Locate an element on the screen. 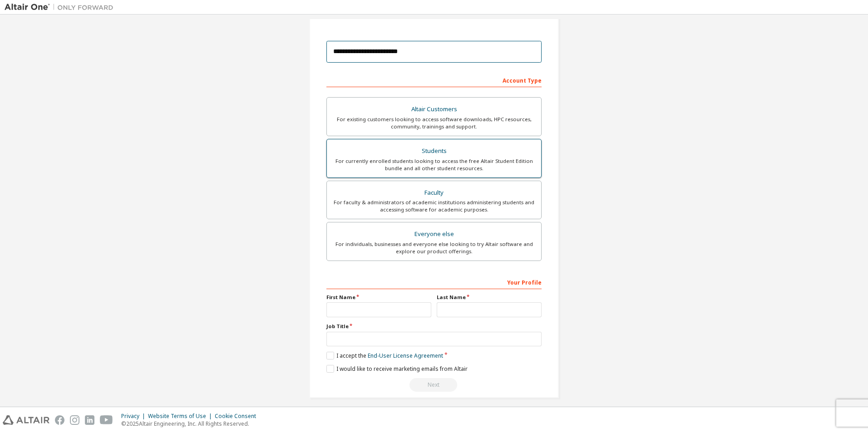  div: Faculty is located at coordinates (434, 193).